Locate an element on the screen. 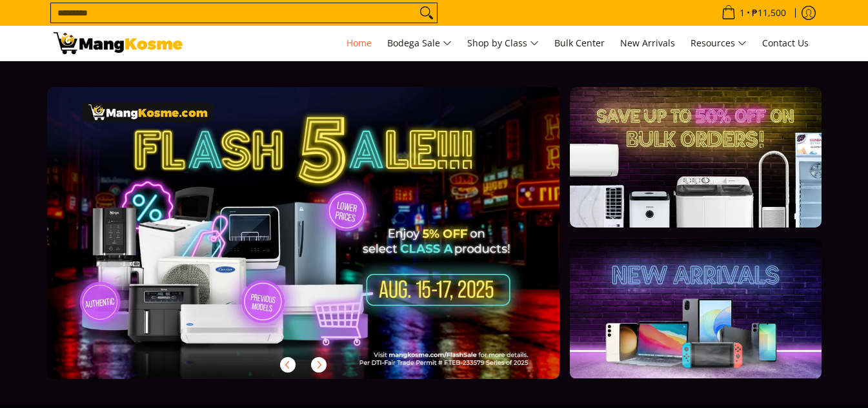 Image resolution: width=868 pixels, height=408 pixels. span: Bulk Center is located at coordinates (580, 42).